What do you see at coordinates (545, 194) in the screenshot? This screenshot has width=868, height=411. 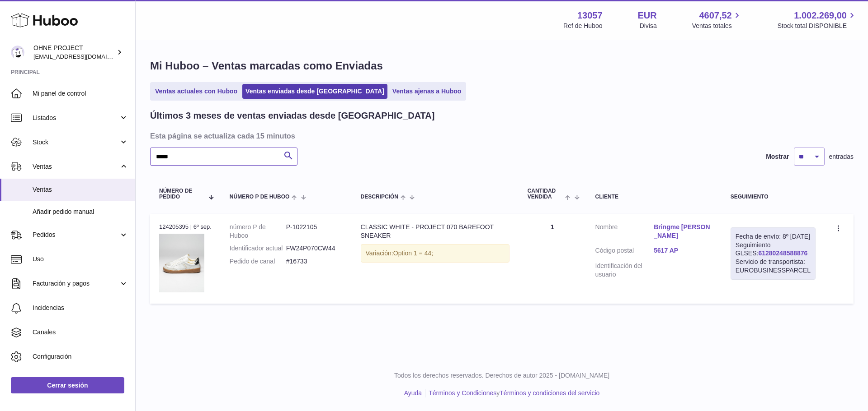 I see `span: Cantidad vendida` at bounding box center [545, 194].